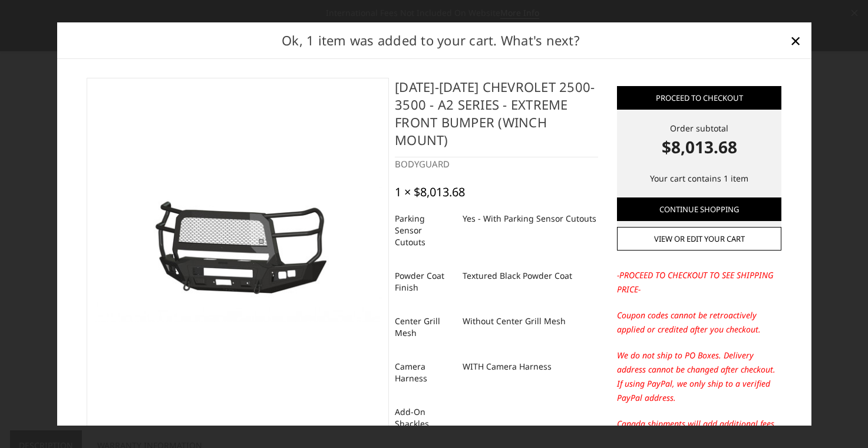 The image size is (868, 448). Describe the element at coordinates (424, 417) in the screenshot. I see `dt: Add-On Shackles` at that location.